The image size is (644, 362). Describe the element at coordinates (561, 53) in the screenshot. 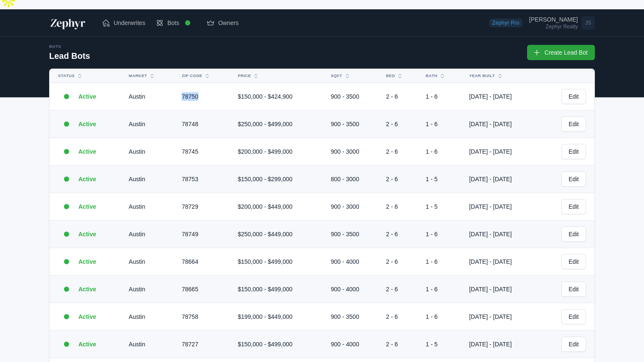

I see `a: Create Lead Bot` at that location.